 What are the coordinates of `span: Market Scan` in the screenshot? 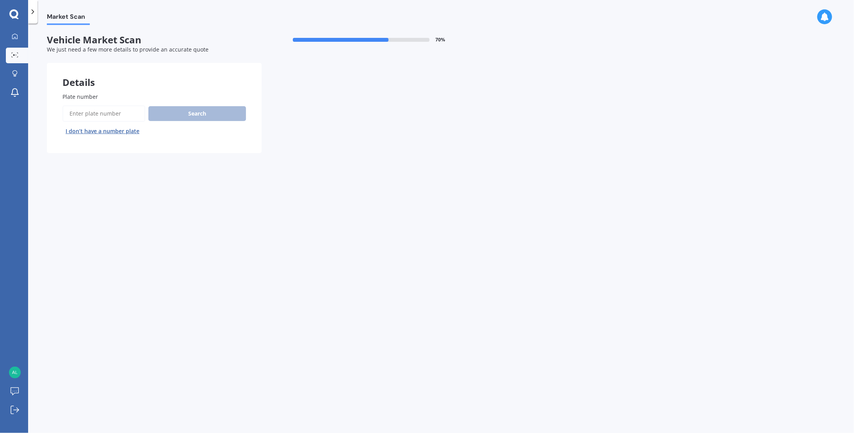 It's located at (68, 18).